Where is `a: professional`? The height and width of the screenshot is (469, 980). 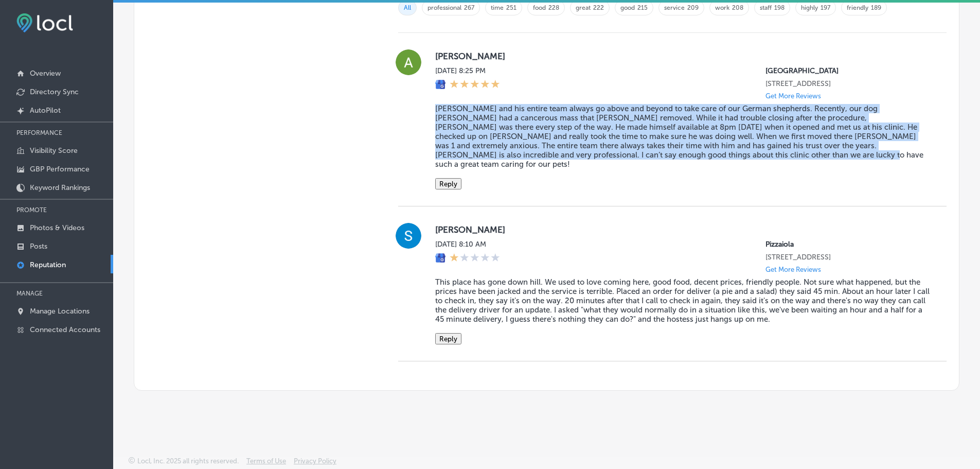 a: professional is located at coordinates (444, 8).